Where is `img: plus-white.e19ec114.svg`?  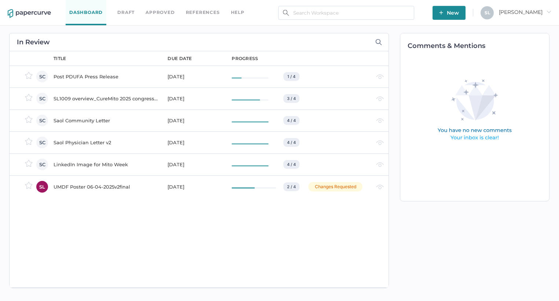
img: plus-white.e19ec114.svg is located at coordinates (441, 12).